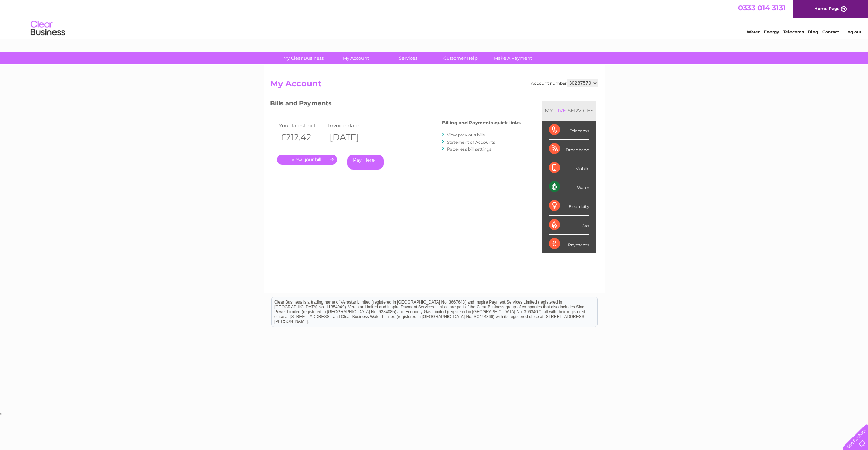  What do you see at coordinates (48, 28) in the screenshot?
I see `img: logo.png` at bounding box center [48, 28].